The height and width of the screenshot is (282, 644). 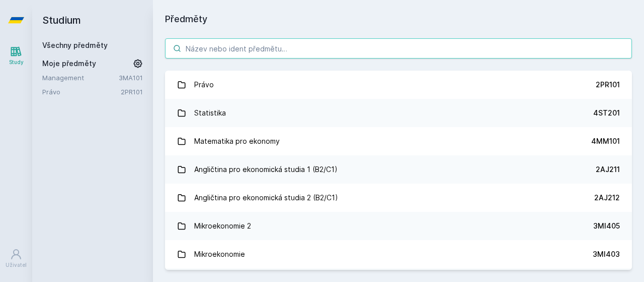 I want to click on div: Statistika, so click(x=210, y=113).